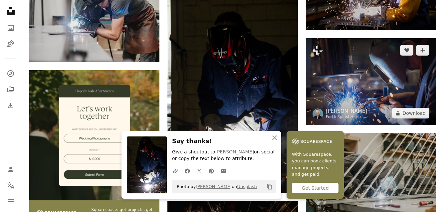 This screenshot has width=444, height=212. Describe the element at coordinates (94, 19) in the screenshot. I see `a: man in blue t-shirt and brown shorts wearing black helmet` at that location.